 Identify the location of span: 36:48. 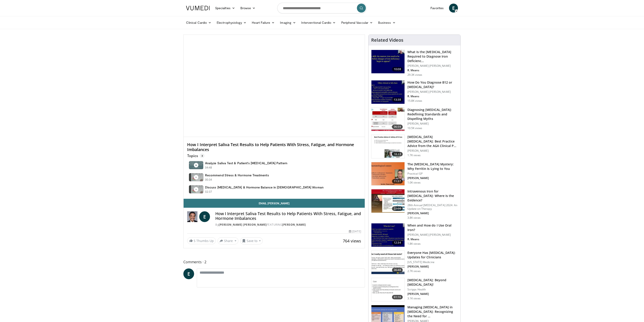
(397, 270).